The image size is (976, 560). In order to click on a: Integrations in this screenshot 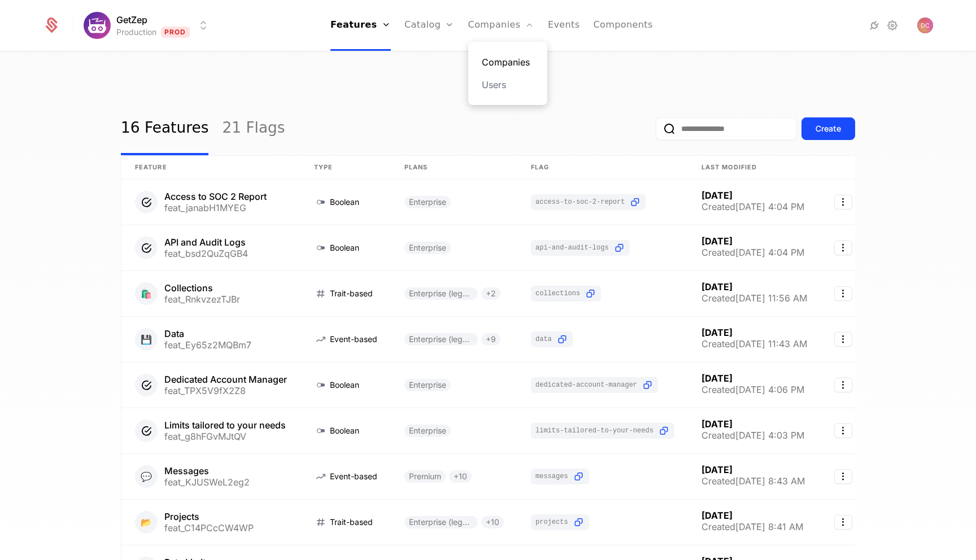, I will do `click(874, 25)`.